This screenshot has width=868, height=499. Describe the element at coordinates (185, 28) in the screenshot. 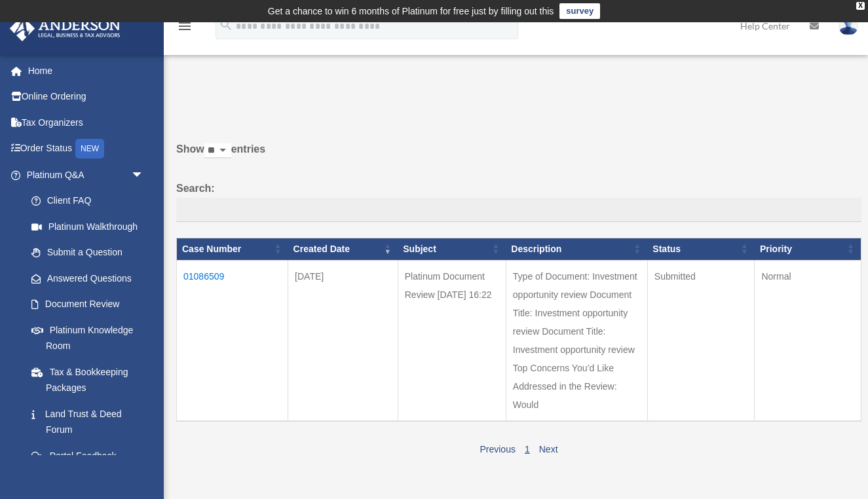

I see `a: menu` at that location.